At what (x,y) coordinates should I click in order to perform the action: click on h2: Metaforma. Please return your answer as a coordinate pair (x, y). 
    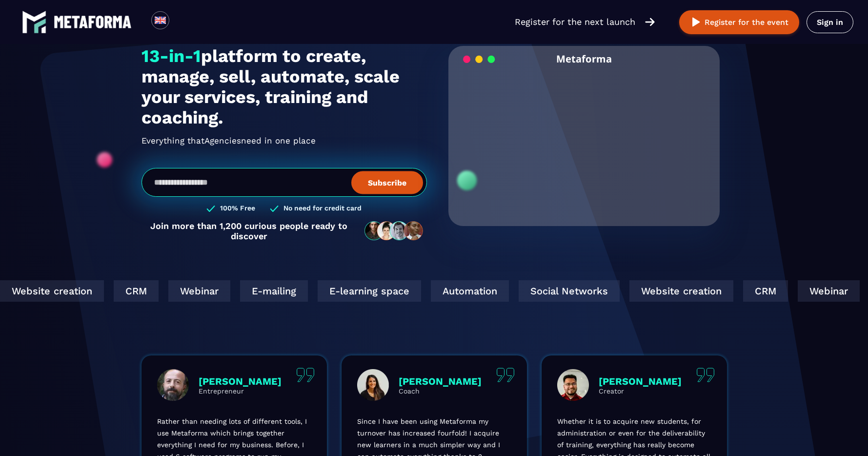
    Looking at the image, I should click on (584, 58).